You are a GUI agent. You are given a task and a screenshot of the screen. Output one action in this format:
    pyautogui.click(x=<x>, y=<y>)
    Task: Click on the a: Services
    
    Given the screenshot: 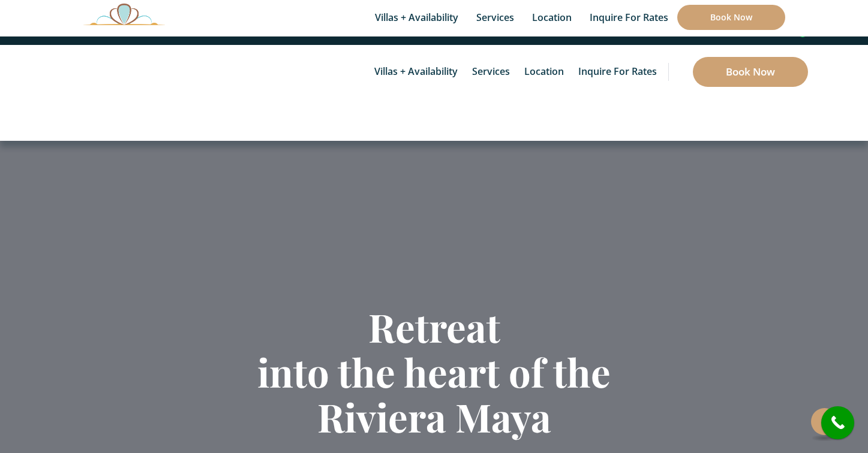 What is the action you would take?
    pyautogui.click(x=491, y=72)
    